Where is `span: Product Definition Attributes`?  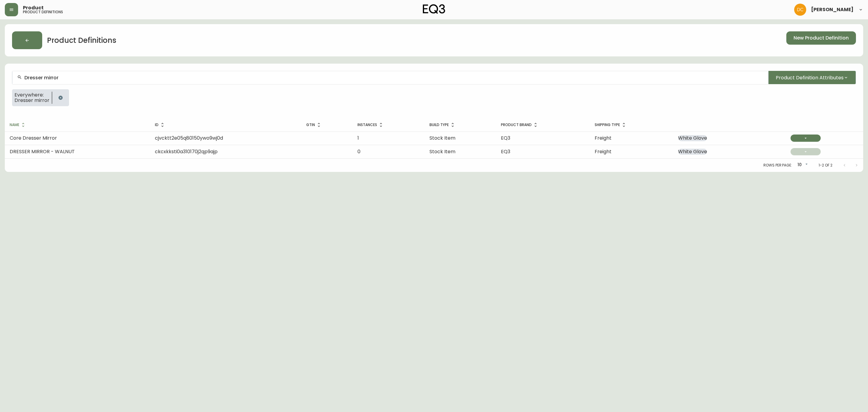
span: Product Definition Attributes is located at coordinates (809, 78).